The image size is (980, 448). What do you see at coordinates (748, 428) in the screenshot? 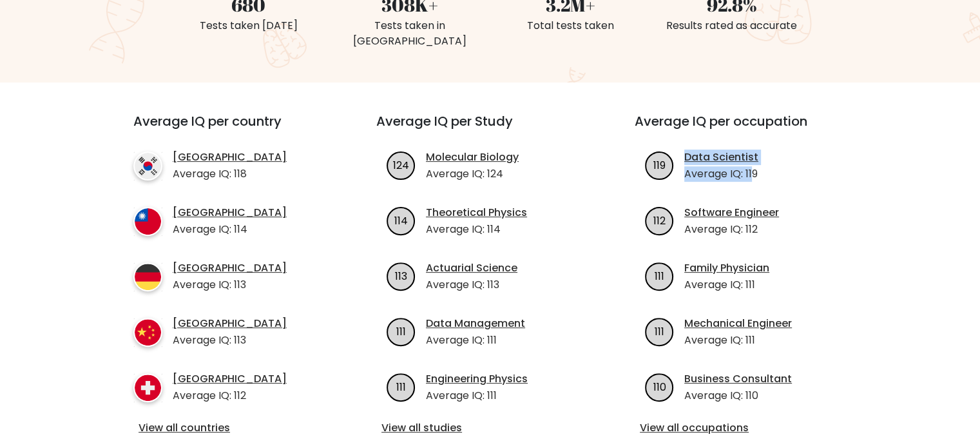
I see `a: View all occupations` at bounding box center [748, 428].